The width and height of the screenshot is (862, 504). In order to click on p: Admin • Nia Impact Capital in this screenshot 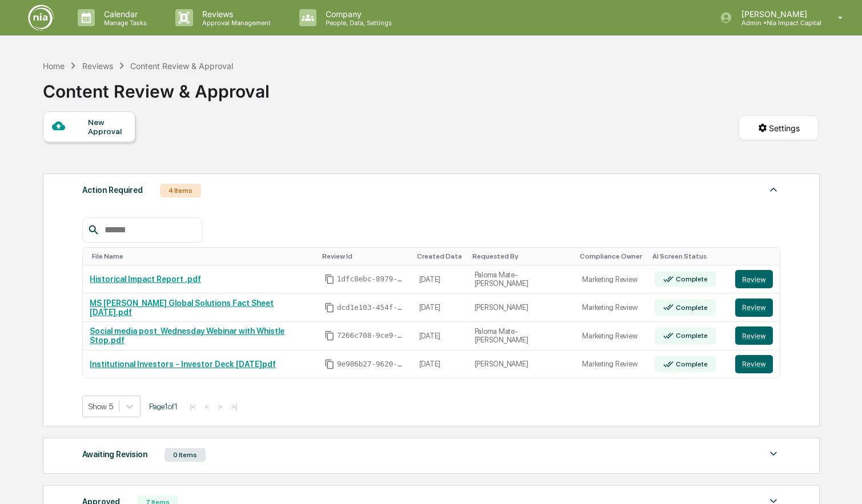, I will do `click(777, 23)`.